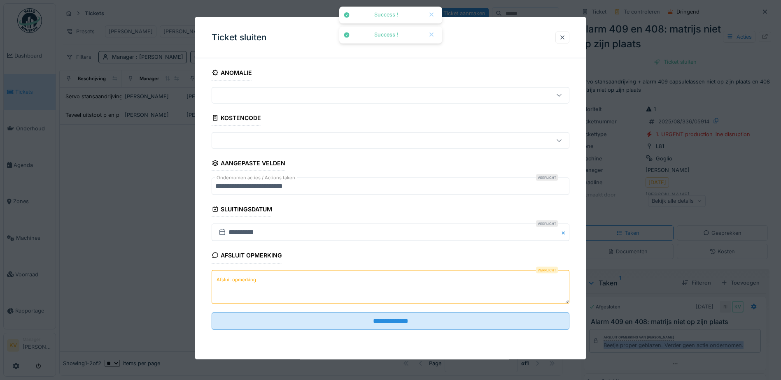  What do you see at coordinates (239, 37) in the screenshot?
I see `h3: Ticket sluiten` at bounding box center [239, 37].